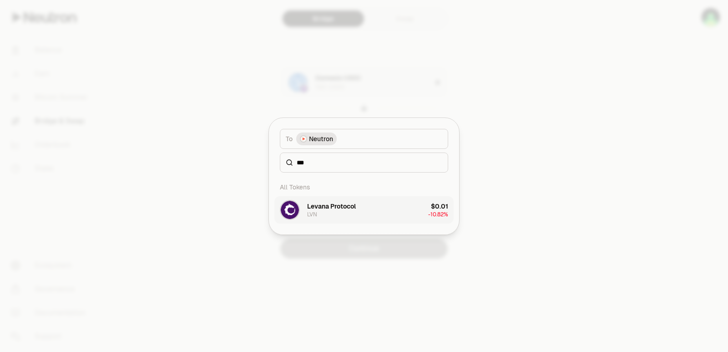  Describe the element at coordinates (439, 206) in the screenshot. I see `div: $0.01` at that location.